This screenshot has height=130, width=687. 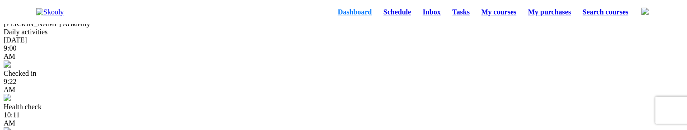 I want to click on div: 9:00, so click(x=343, y=52).